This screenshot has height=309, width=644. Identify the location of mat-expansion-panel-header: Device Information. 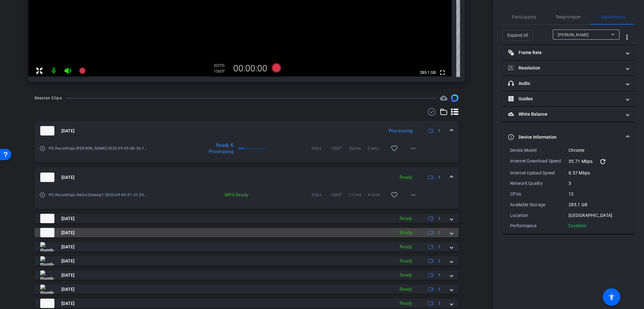
(568, 137).